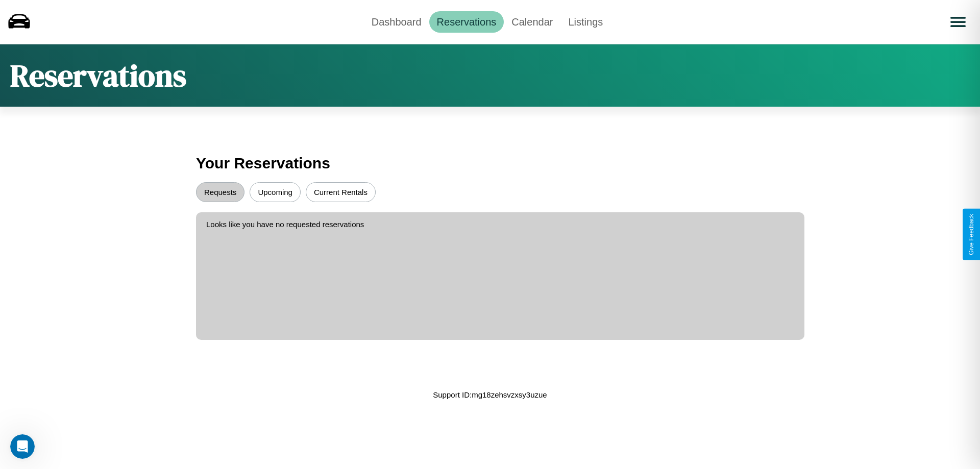 Image resolution: width=980 pixels, height=469 pixels. What do you see at coordinates (275, 192) in the screenshot?
I see `button: Upcoming` at bounding box center [275, 192].